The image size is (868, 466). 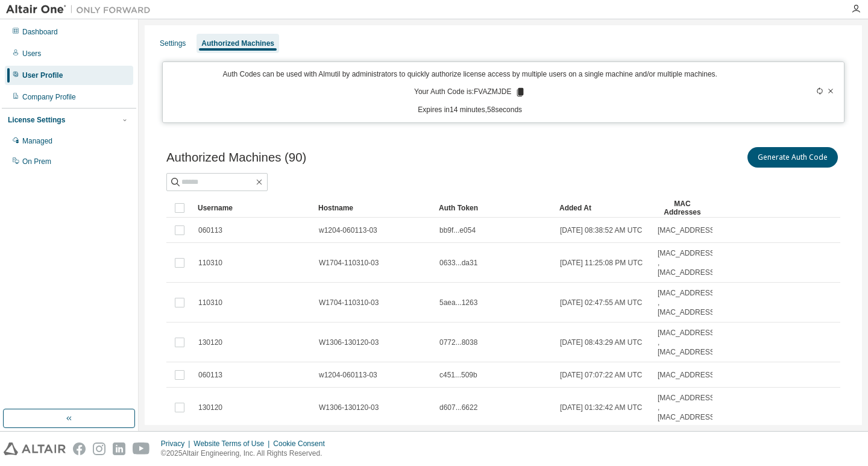 What do you see at coordinates (458, 263) in the screenshot?
I see `span: 0633...da31` at bounding box center [458, 263].